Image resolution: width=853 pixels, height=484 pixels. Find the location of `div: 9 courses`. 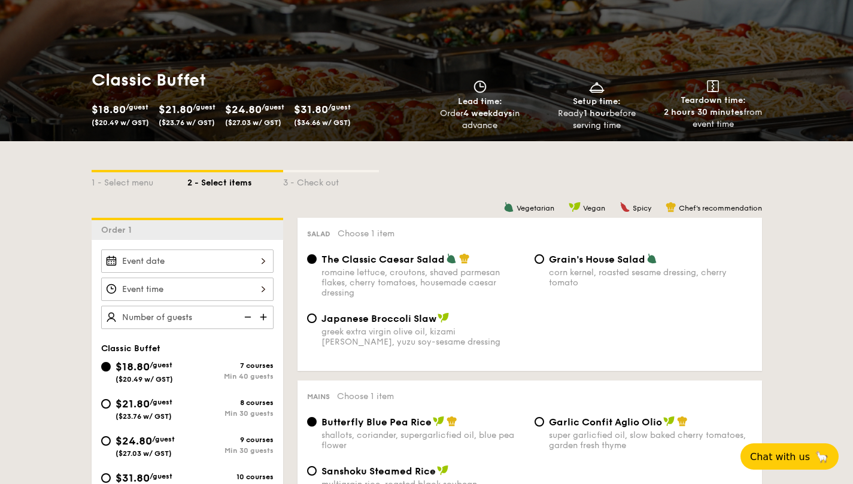

div: 9 courses is located at coordinates (231, 440).